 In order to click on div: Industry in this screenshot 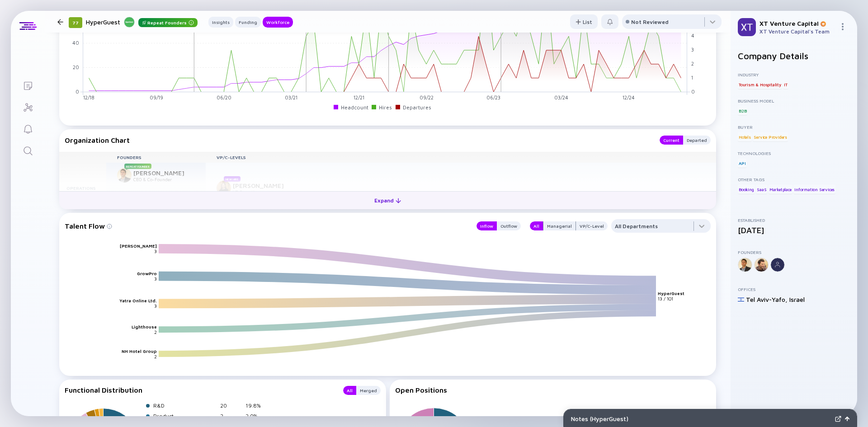, I will do `click(794, 75)`.